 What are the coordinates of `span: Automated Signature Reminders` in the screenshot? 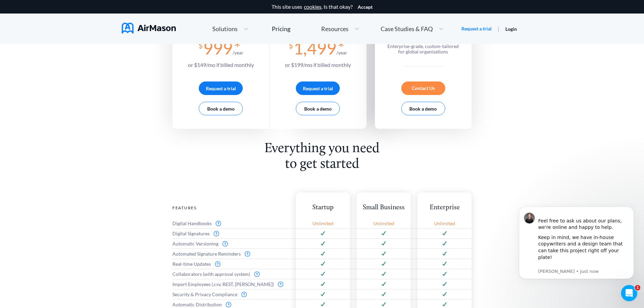 It's located at (207, 254).